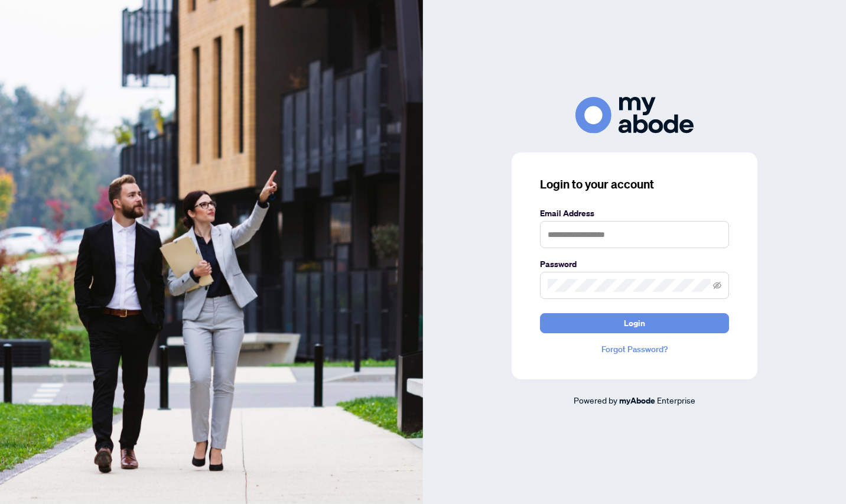  What do you see at coordinates (676, 399) in the screenshot?
I see `span: Enterprise` at bounding box center [676, 399].